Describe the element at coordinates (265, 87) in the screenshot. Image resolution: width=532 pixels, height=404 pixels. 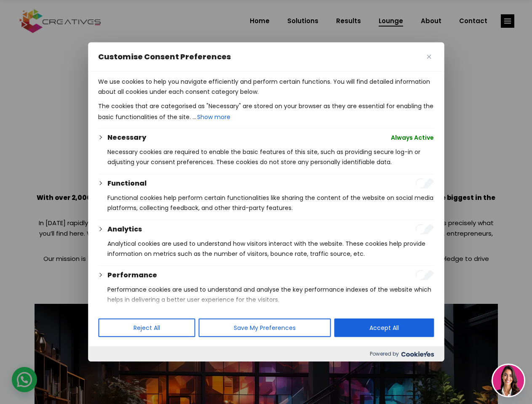
I see `p: We use cookies to help you navigate efficiently and perform certain functions. You will find deta...` at that location.